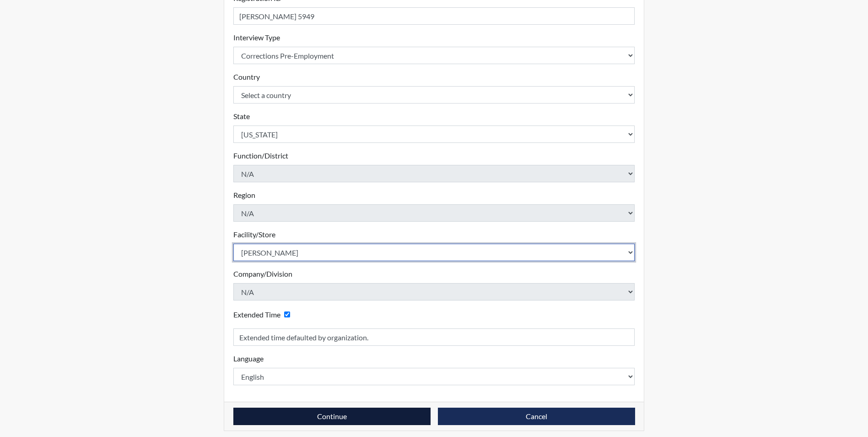  Describe the element at coordinates (254, 234) in the screenshot. I see `label: Facility/Store` at that location.